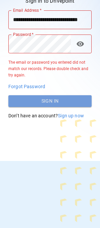  I want to click on span: Forgot Password, so click(27, 86).